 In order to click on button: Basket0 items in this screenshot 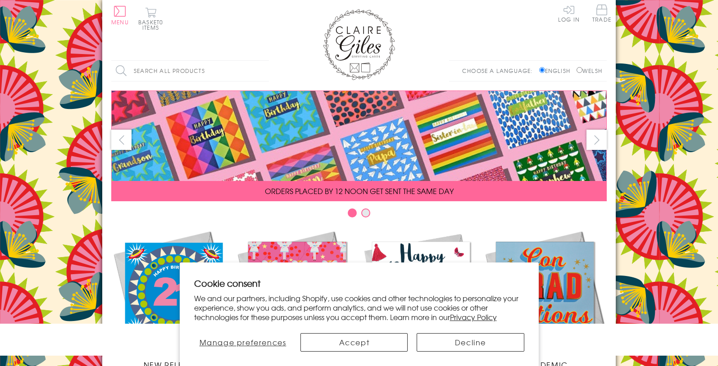, I will do `click(150, 18)`.